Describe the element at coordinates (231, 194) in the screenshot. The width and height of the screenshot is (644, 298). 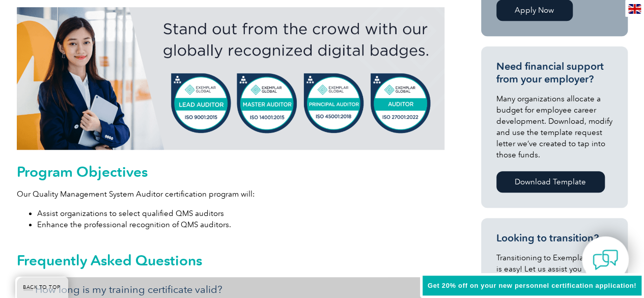
I see `p: Our Quality Management System Auditor certification program will:` at that location.